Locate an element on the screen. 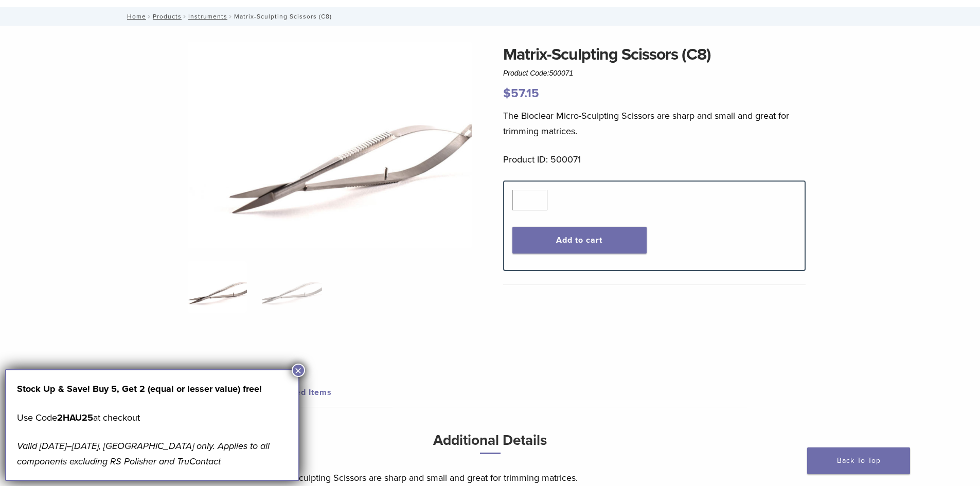 This screenshot has height=486, width=980. a: Home is located at coordinates (135, 17).